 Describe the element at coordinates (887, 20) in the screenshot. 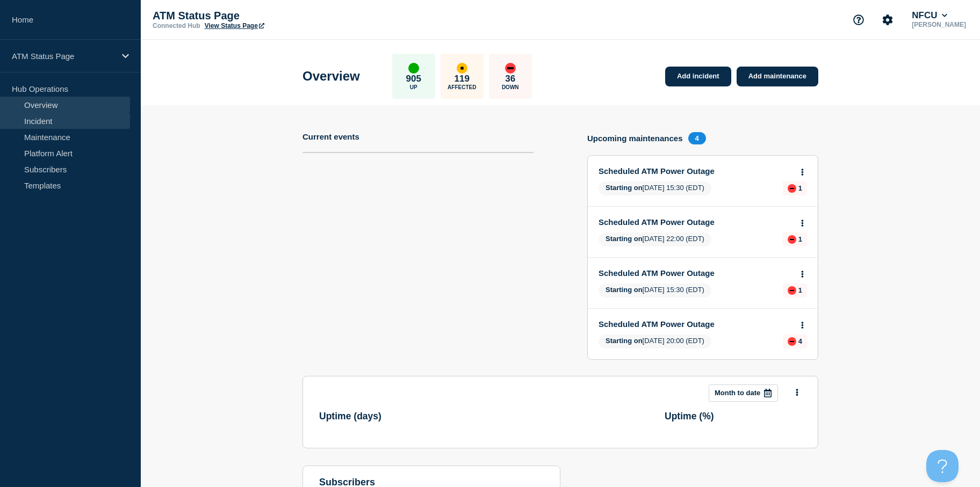

I see `button: Account settings` at that location.